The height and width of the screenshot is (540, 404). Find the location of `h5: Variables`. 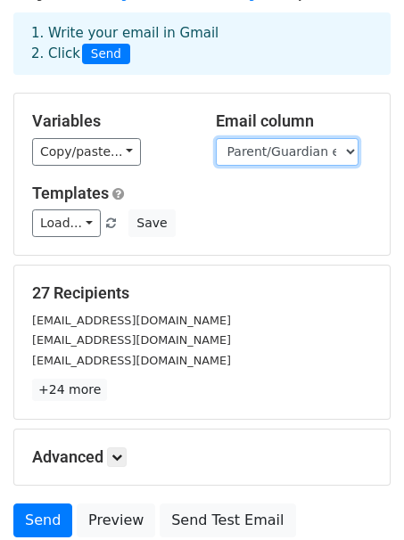

h5: Variables is located at coordinates (110, 121).